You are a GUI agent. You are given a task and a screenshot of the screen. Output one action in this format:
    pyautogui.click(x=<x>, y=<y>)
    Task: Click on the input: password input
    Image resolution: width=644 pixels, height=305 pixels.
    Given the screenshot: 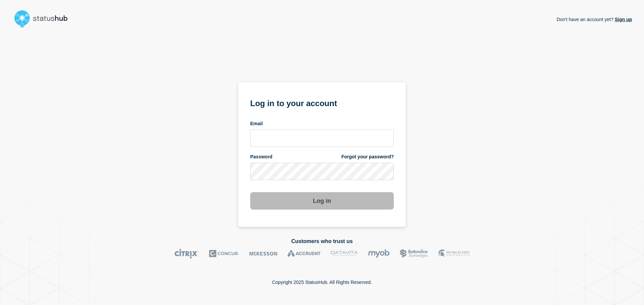 What is the action you would take?
    pyautogui.click(x=322, y=172)
    